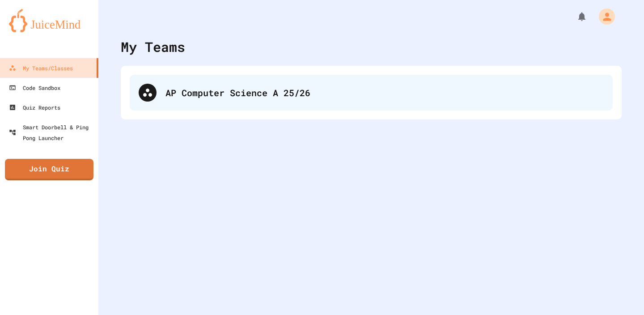 The height and width of the screenshot is (315, 644). I want to click on a: Join Quiz, so click(49, 170).